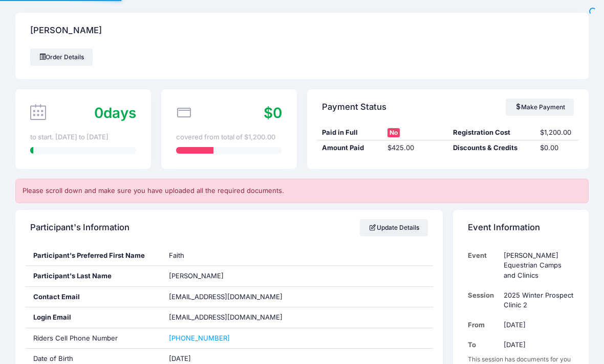  I want to click on span: No, so click(394, 133).